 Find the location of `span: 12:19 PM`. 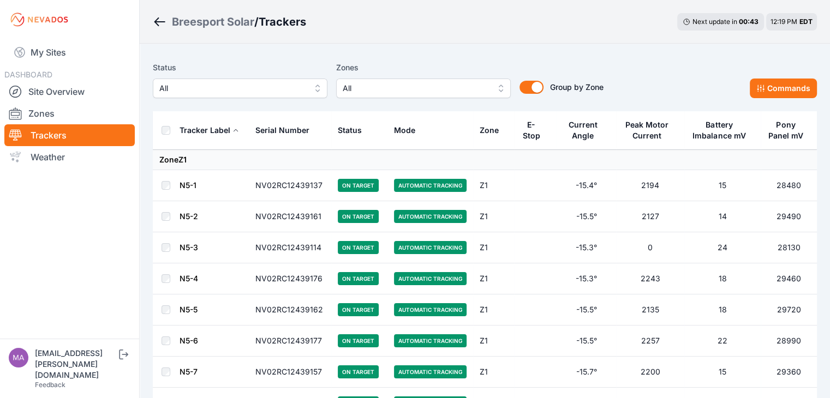

span: 12:19 PM is located at coordinates (783, 21).